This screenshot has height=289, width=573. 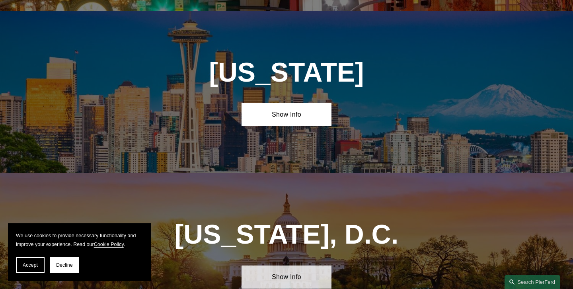 What do you see at coordinates (109, 245) in the screenshot?
I see `a: Cookie Policy` at bounding box center [109, 245].